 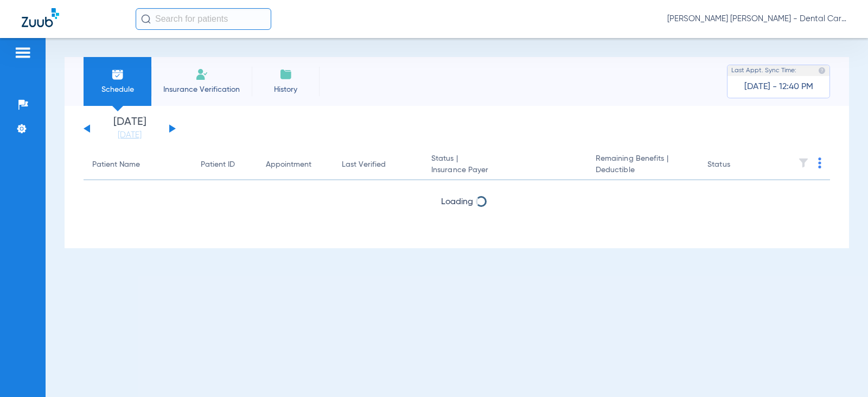 What do you see at coordinates (204, 19) in the screenshot?
I see `input: Search for patients` at bounding box center [204, 19].